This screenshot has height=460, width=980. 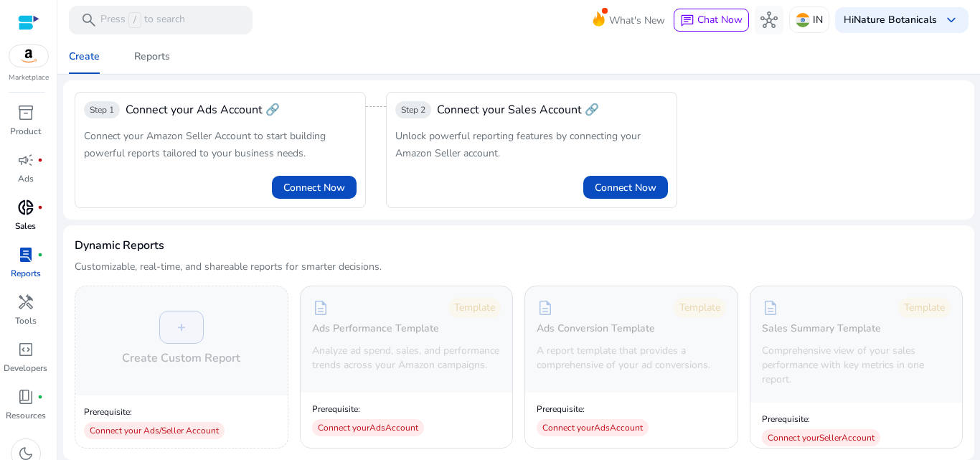 I want to click on img: amazon.svg, so click(x=29, y=56).